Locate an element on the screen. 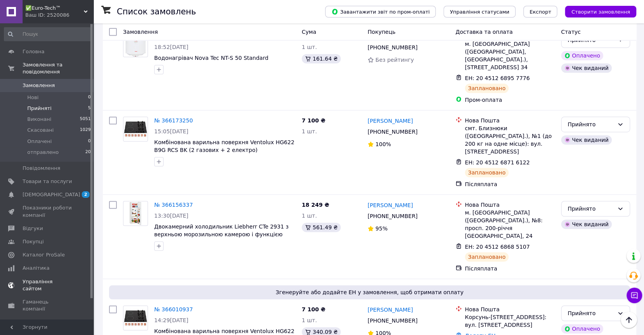  span: Водонагрівач Nova Tec NT-S 50 Standard is located at coordinates (211, 58).